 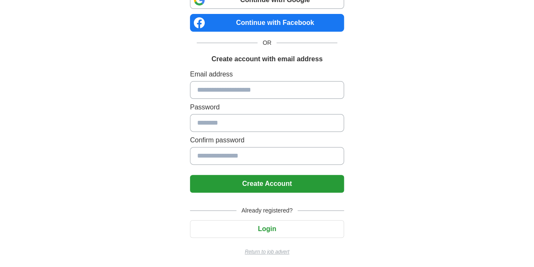 I want to click on a: Login, so click(x=267, y=228).